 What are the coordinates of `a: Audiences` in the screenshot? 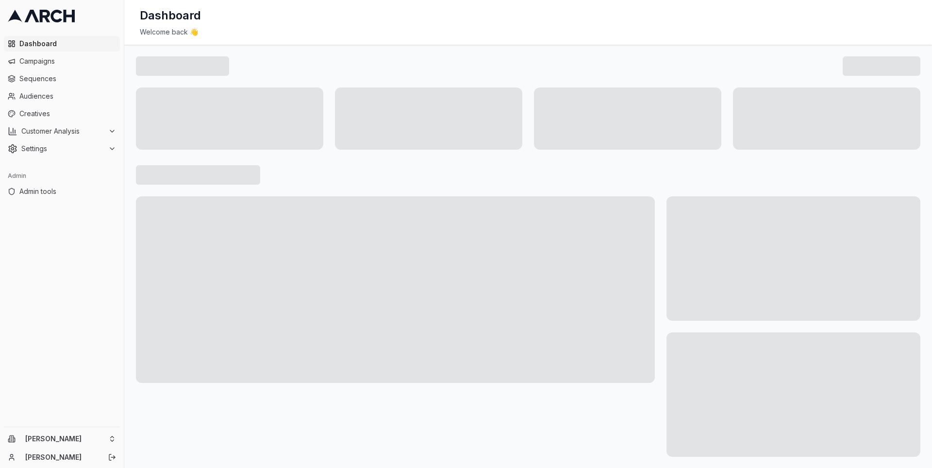 It's located at (62, 96).